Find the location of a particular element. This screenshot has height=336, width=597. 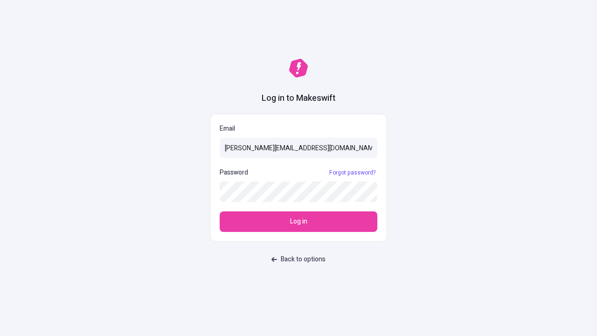

input: Email is located at coordinates (298, 148).